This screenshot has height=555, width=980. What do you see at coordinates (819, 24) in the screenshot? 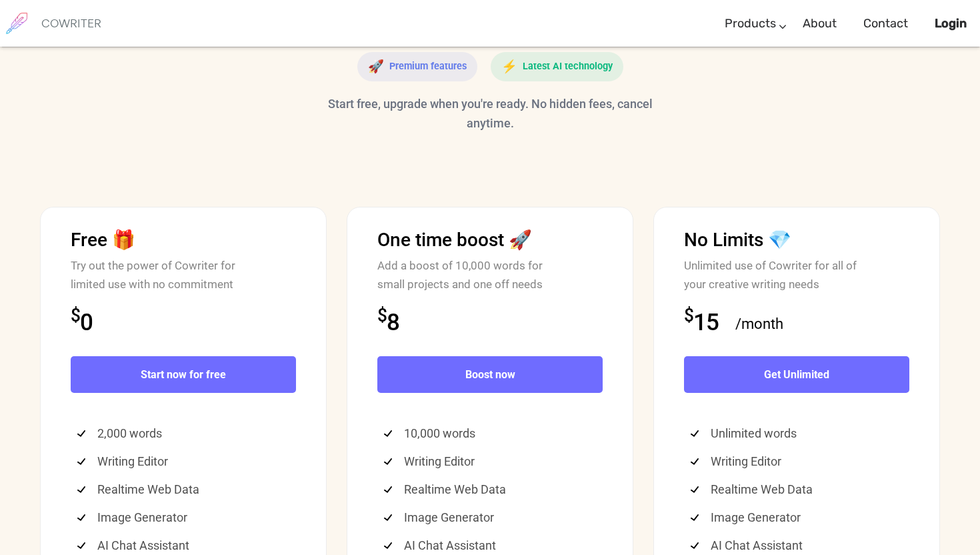
I see `a: About` at bounding box center [819, 24].